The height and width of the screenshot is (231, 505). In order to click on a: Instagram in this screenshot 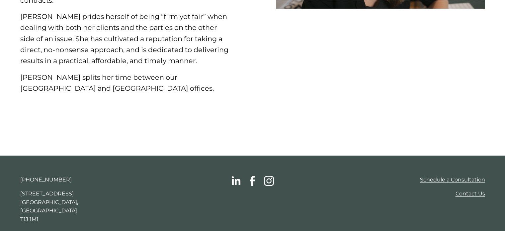, I will do `click(269, 180)`.